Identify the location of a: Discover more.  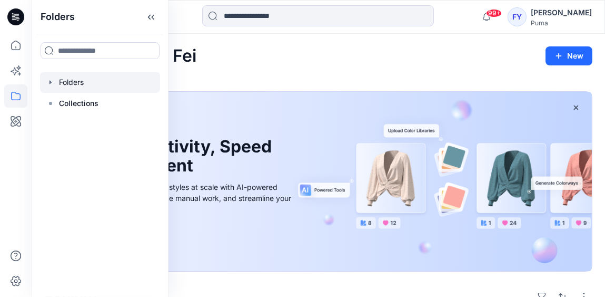
(176, 238).